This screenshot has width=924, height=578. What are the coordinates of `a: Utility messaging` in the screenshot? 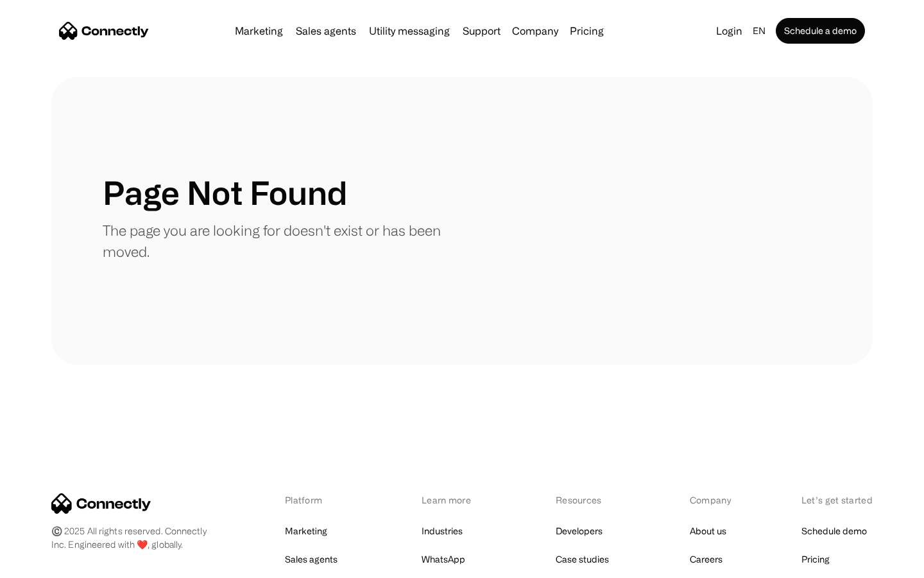 It's located at (410, 31).